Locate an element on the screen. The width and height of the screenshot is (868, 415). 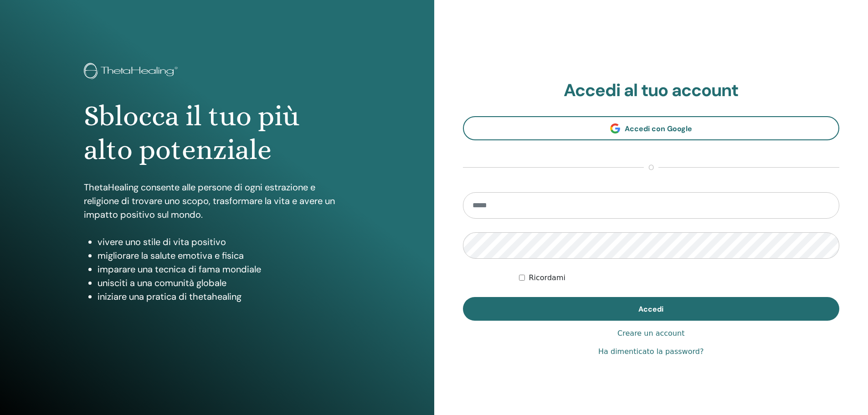
label: Ricordami is located at coordinates (547, 278).